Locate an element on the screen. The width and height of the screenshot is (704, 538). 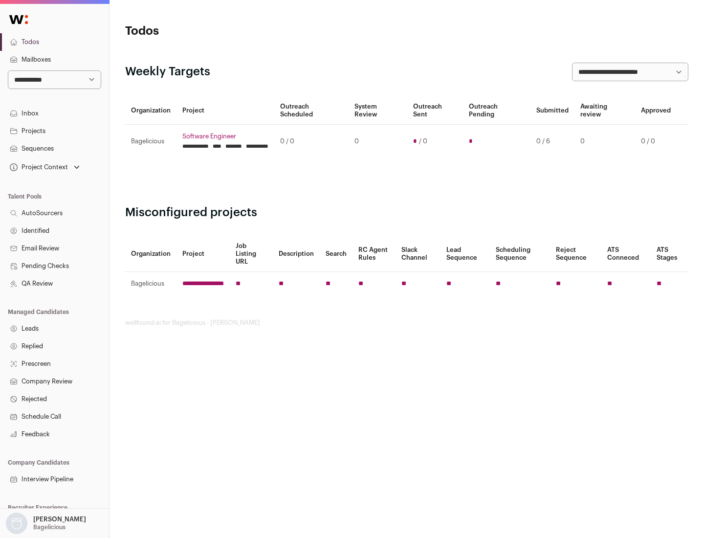
th: ATS Conneced is located at coordinates (626, 254).